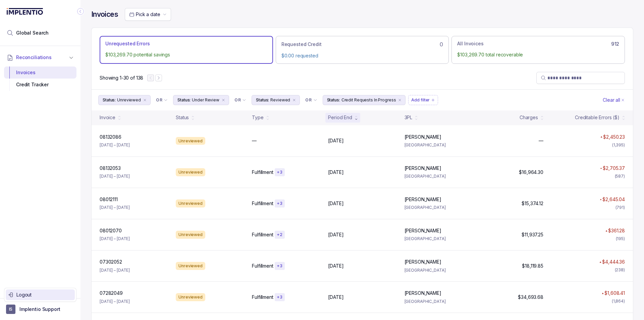  What do you see at coordinates (148, 14) in the screenshot?
I see `span: Pick a date` at bounding box center [148, 14].